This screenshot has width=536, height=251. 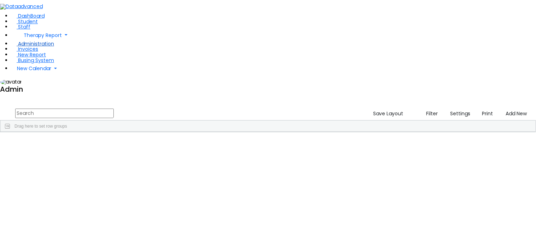 I want to click on a: Administration, so click(x=32, y=44).